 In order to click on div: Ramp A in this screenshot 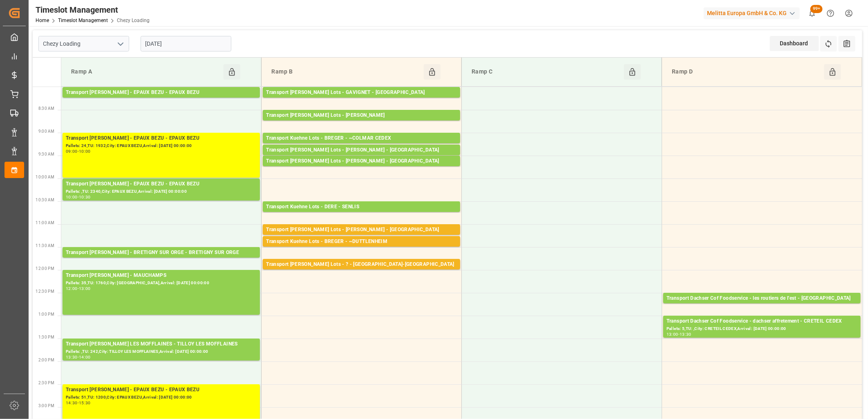, I will do `click(145, 72)`.